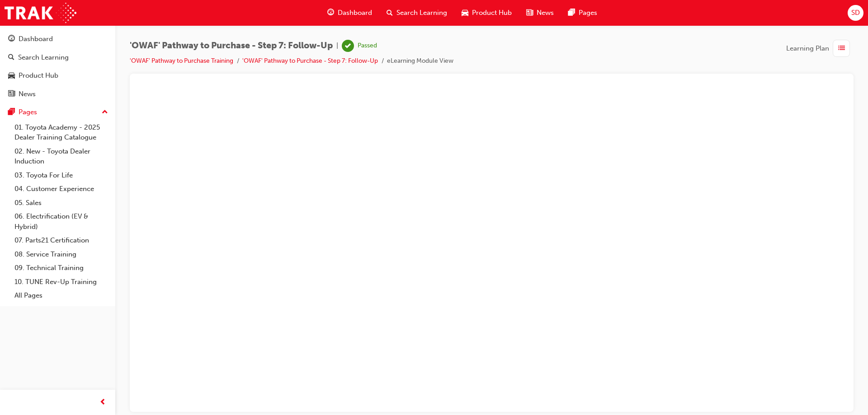 The width and height of the screenshot is (868, 415). I want to click on a: 06. Electrification (EV & Hybrid), so click(61, 221).